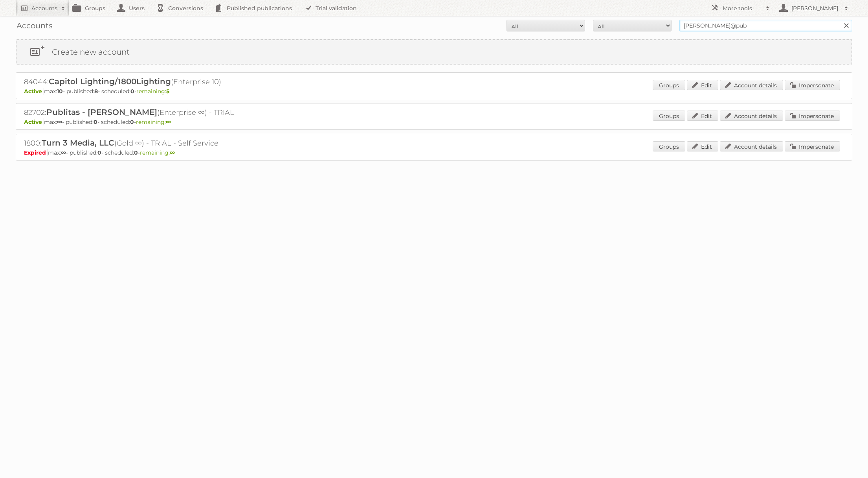 Image resolution: width=868 pixels, height=478 pixels. What do you see at coordinates (162, 82) in the screenshot?
I see `h2: 84044: (Enterprise 10)` at bounding box center [162, 82].